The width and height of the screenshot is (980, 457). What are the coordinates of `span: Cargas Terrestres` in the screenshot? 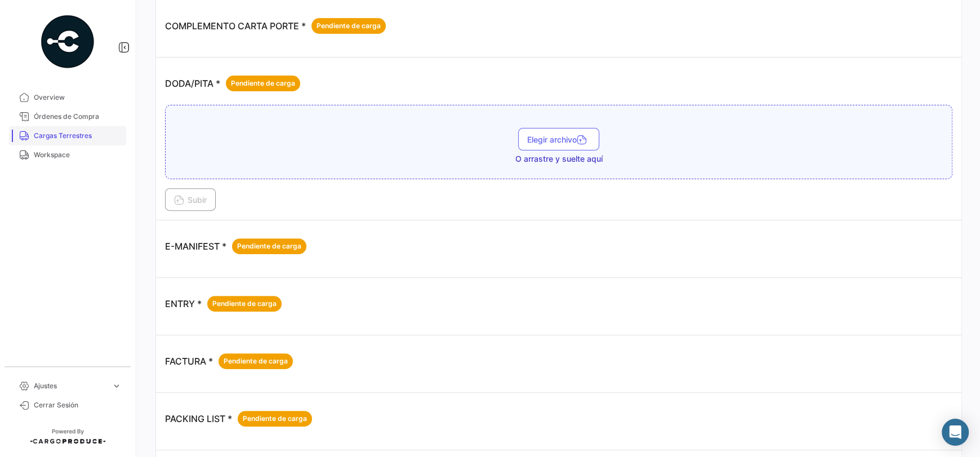 It's located at (78, 136).